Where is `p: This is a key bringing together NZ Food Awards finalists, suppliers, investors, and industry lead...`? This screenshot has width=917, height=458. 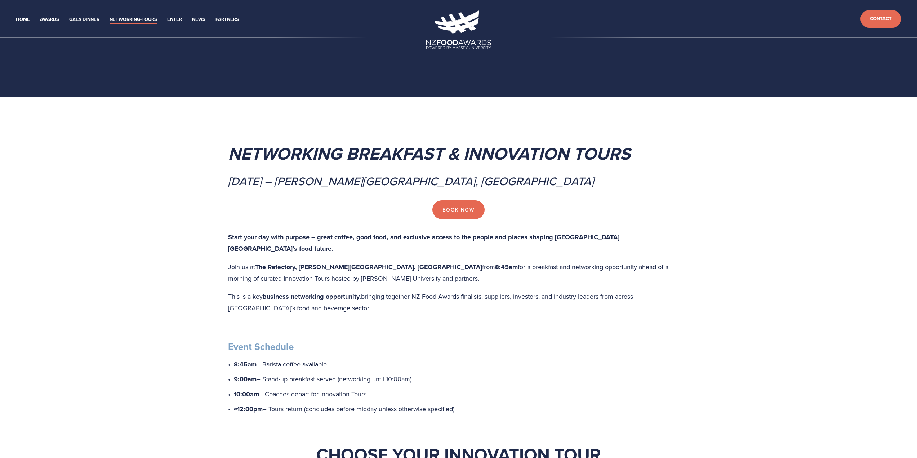 p: This is a key bringing together NZ Food Awards finalists, suppliers, investors, and industry lead... is located at coordinates (459, 302).